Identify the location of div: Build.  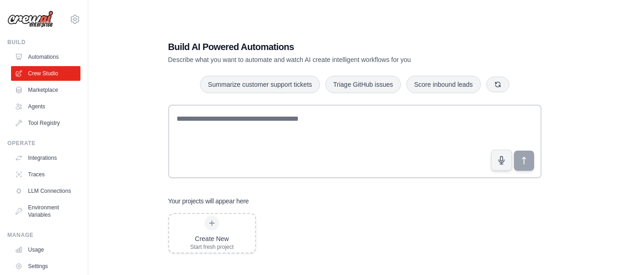
(44, 42).